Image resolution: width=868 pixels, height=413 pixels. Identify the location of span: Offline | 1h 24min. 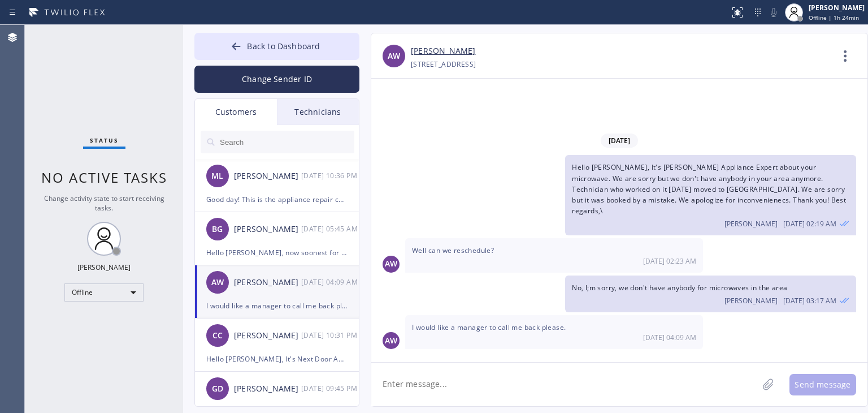
(834, 17).